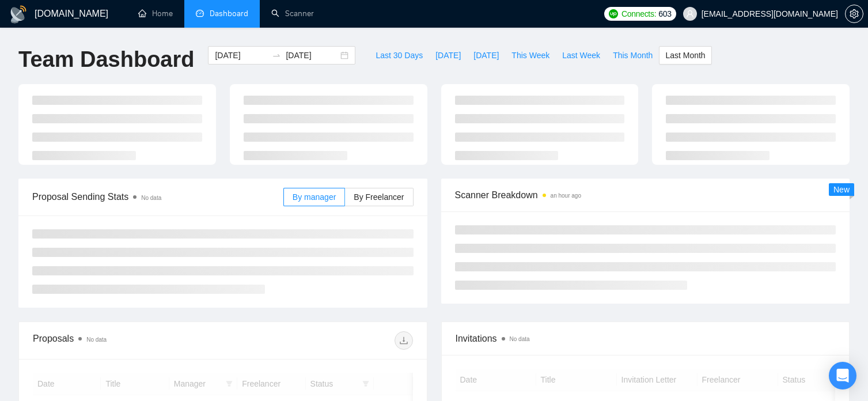 The height and width of the screenshot is (401, 868). I want to click on button: setting, so click(854, 14).